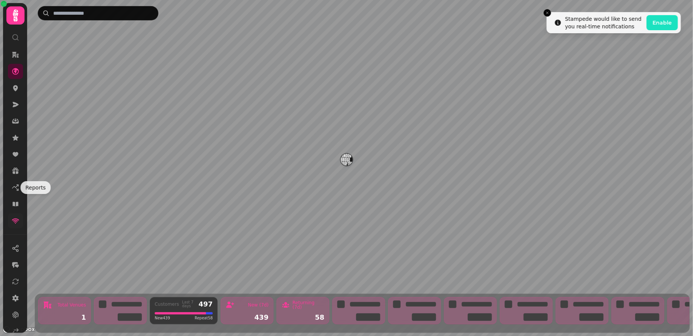  What do you see at coordinates (65, 317) in the screenshot?
I see `div: 1` at bounding box center [65, 317].